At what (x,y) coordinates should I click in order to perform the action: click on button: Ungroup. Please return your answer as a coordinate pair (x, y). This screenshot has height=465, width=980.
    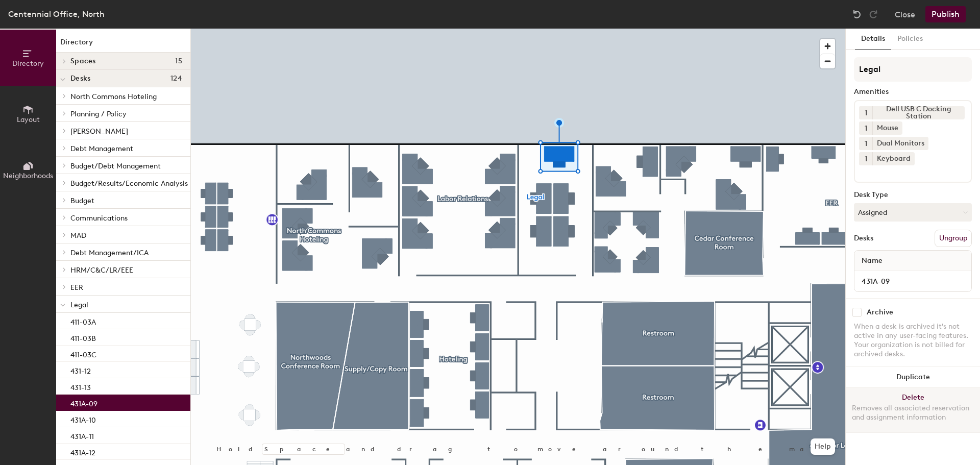
    Looking at the image, I should click on (953, 238).